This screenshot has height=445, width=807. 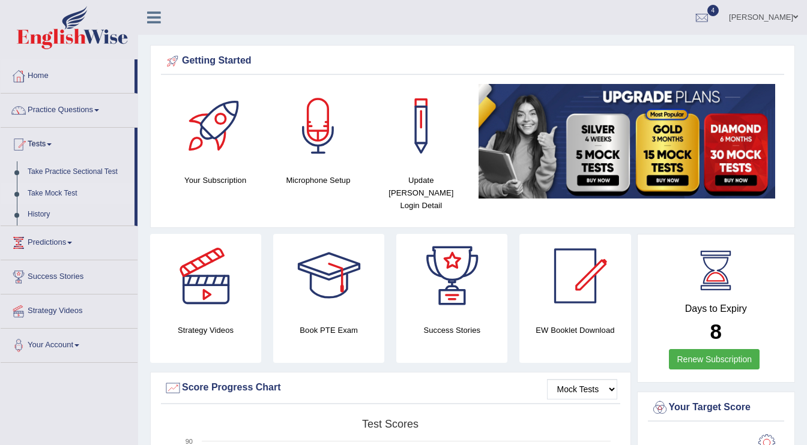 I want to click on a: Practice Questions, so click(x=69, y=109).